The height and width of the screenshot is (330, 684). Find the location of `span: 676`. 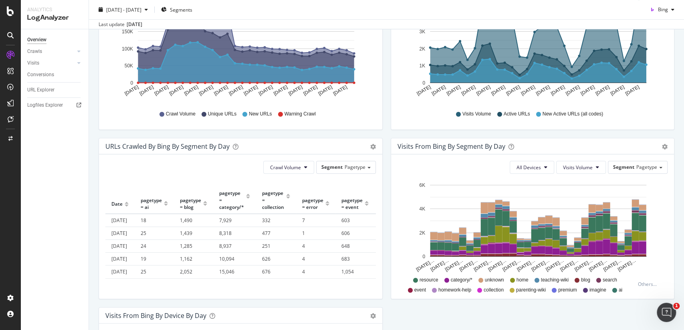

span: 676 is located at coordinates (266, 271).